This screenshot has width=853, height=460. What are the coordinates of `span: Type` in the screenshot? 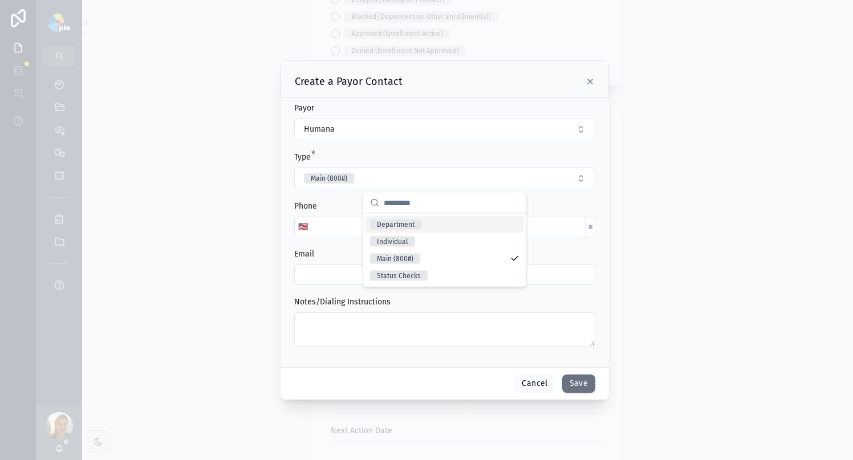 It's located at (302, 157).